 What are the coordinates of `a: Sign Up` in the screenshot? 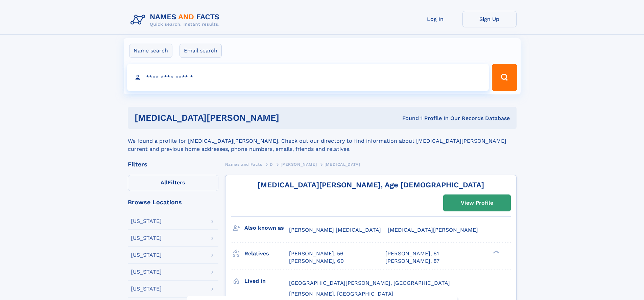 It's located at (489, 19).